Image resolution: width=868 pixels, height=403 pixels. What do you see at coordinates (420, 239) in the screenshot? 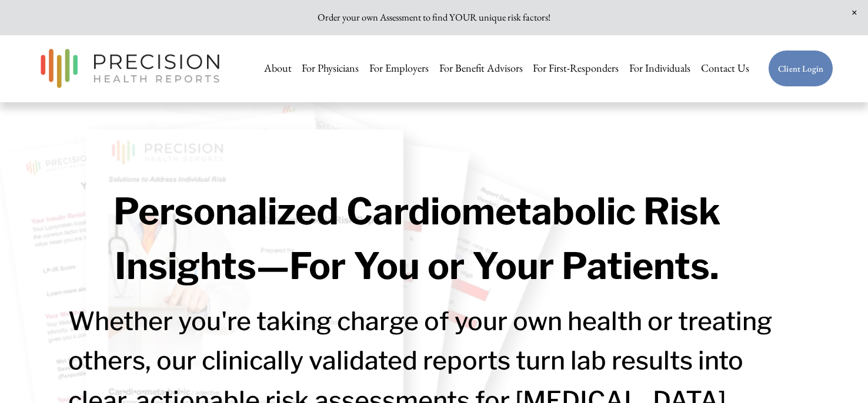
I see `strong: Personalized Cardiometabolic Risk Insights—For You or Your Patients.` at bounding box center [420, 239].